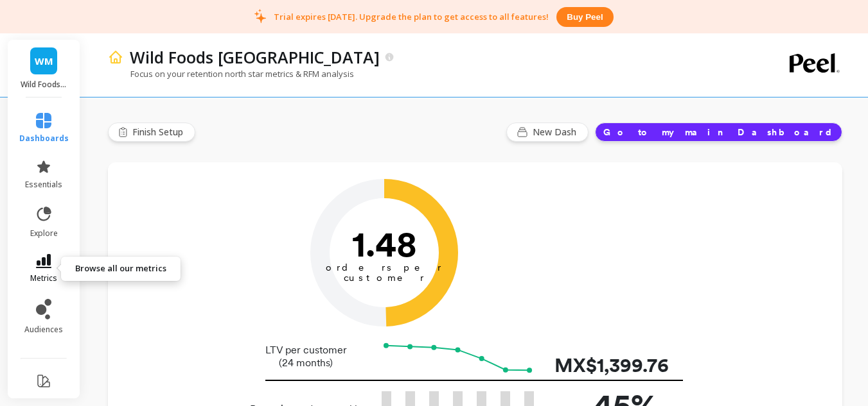 This screenshot has height=406, width=868. Describe the element at coordinates (606, 365) in the screenshot. I see `p: MX$1,399.76` at that location.